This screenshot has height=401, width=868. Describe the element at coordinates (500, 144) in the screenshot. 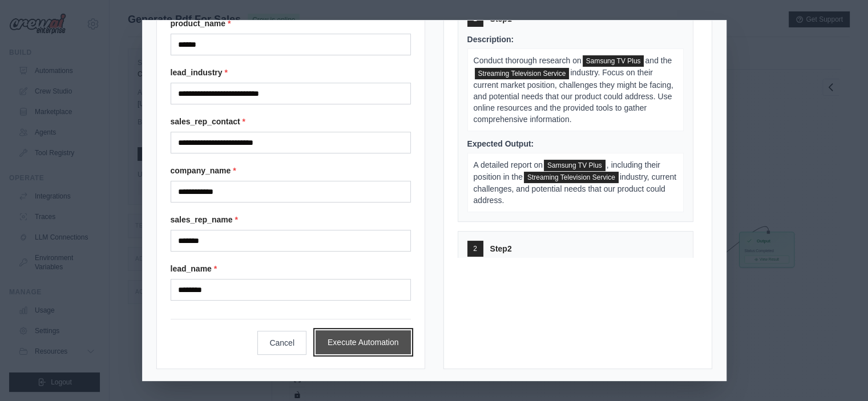

I see `span: Expected Output:` at that location.